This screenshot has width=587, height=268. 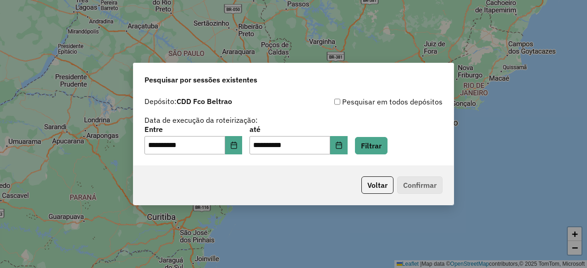 What do you see at coordinates (201, 80) in the screenshot?
I see `span: Pesquisar por sessões existentes` at bounding box center [201, 80].